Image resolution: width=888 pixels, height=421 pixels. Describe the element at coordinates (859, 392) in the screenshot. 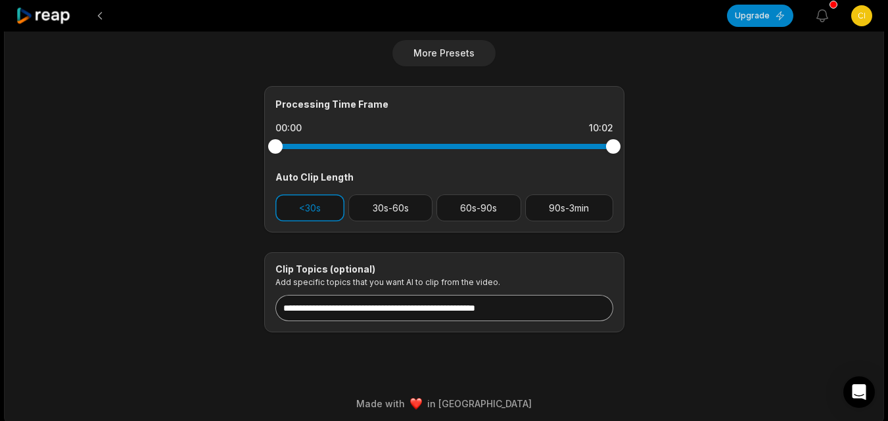

I see `div: Open Intercom Messenger` at that location.